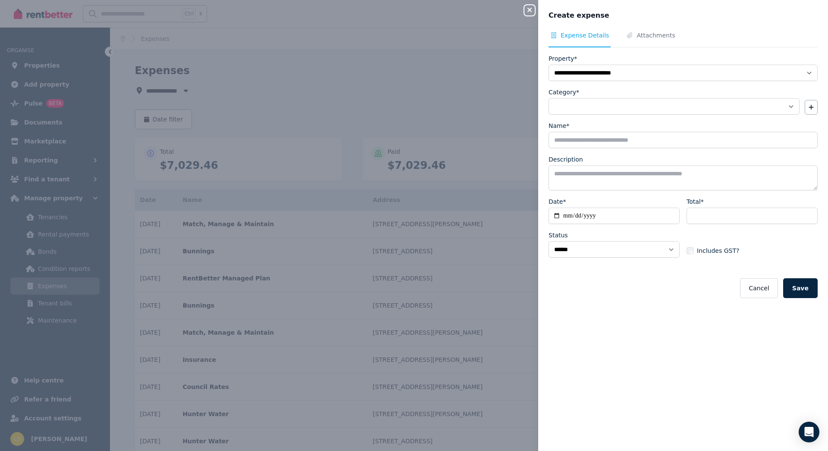  I want to click on span: Includes GST?, so click(718, 251).